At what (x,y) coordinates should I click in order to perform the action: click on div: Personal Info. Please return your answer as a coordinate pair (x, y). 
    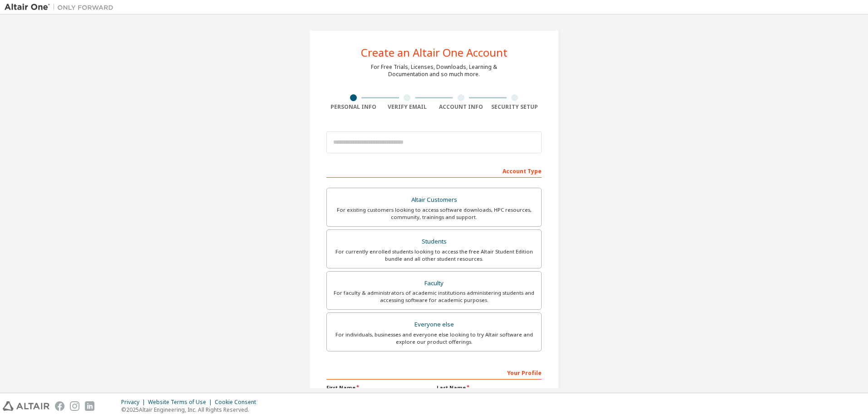
    Looking at the image, I should click on (353, 107).